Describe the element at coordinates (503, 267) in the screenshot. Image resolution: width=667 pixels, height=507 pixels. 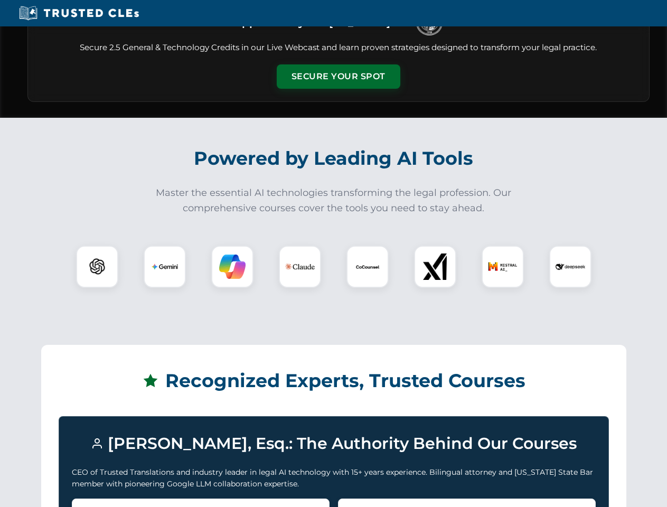
I see `img: Mistral AI Logo` at that location.